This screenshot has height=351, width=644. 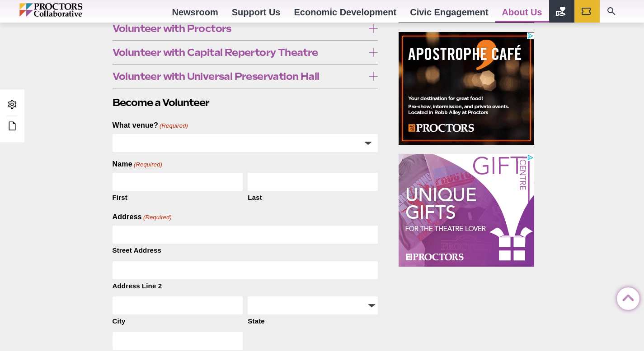 What do you see at coordinates (239, 76) in the screenshot?
I see `span: Volunteer with Universal Preservation Hall` at bounding box center [239, 76].